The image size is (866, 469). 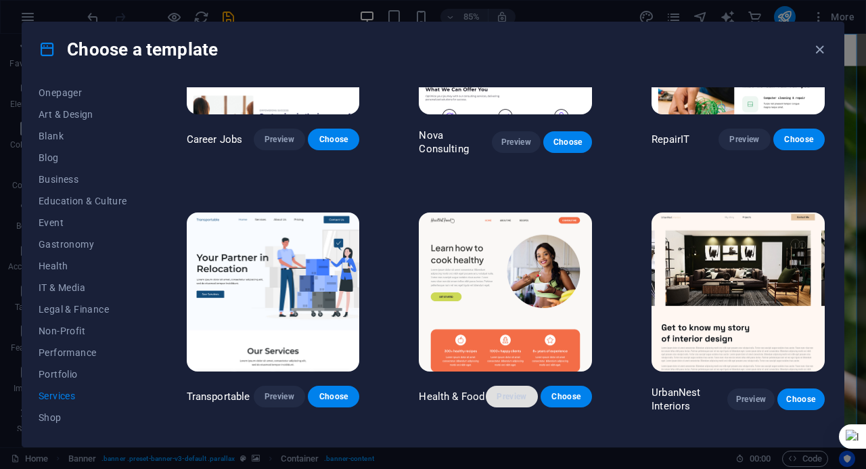 What do you see at coordinates (83, 114) in the screenshot?
I see `span: Art & Design` at bounding box center [83, 114].